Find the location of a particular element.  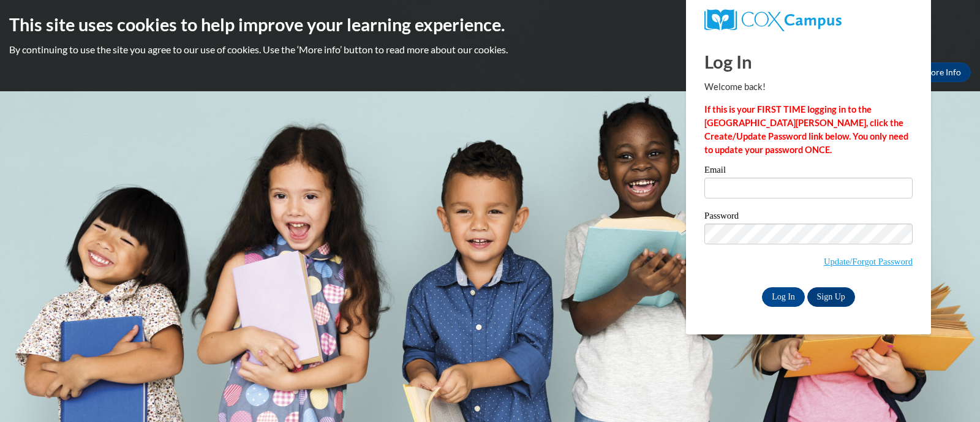

a: Sign Up is located at coordinates (832, 297).